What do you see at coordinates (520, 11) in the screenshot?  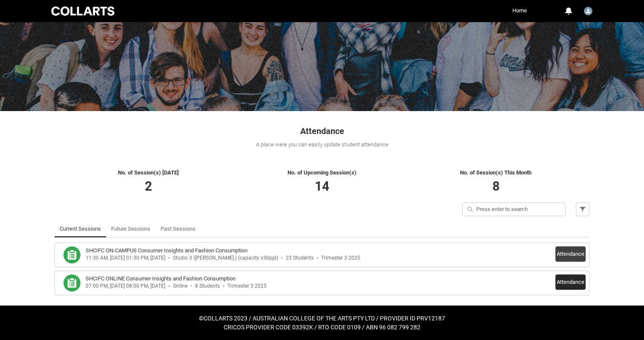 I see `a: Home` at bounding box center [520, 11].